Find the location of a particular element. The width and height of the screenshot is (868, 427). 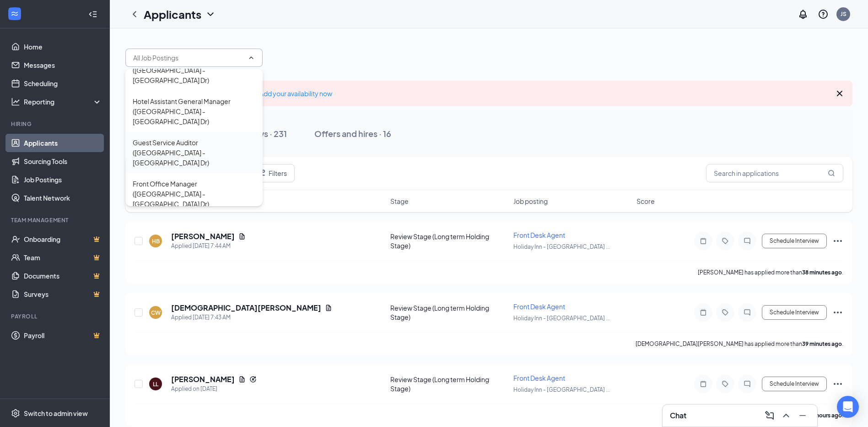

svg: QuestionInfo is located at coordinates (823, 14).